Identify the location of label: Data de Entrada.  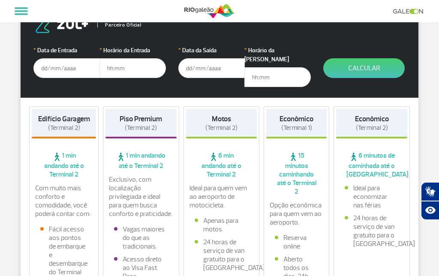
(66, 50).